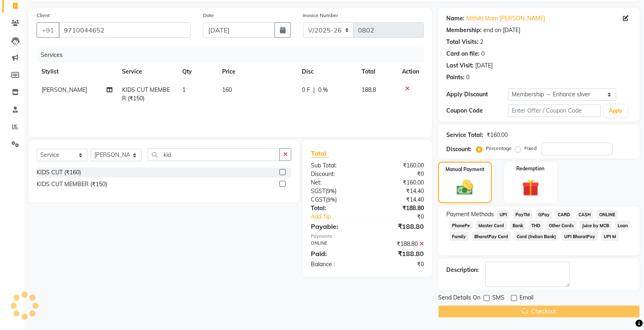 The width and height of the screenshot is (644, 330). I want to click on th: Service, so click(147, 71).